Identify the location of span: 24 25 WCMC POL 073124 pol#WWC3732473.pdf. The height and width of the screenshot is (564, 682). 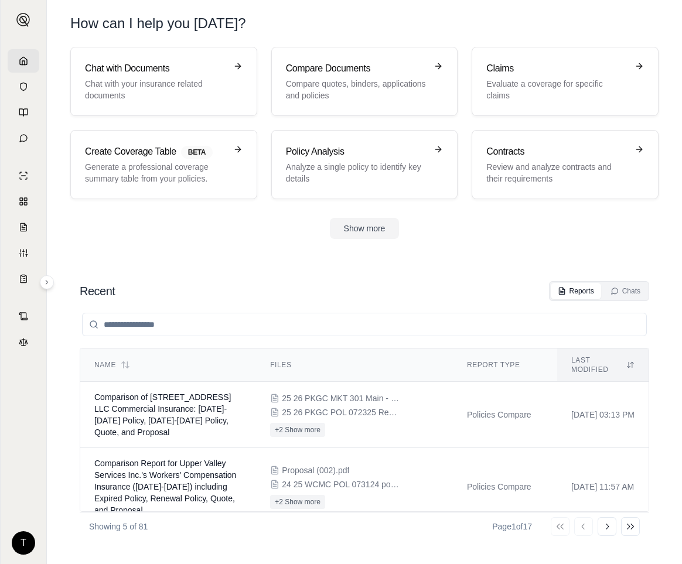
(340, 484).